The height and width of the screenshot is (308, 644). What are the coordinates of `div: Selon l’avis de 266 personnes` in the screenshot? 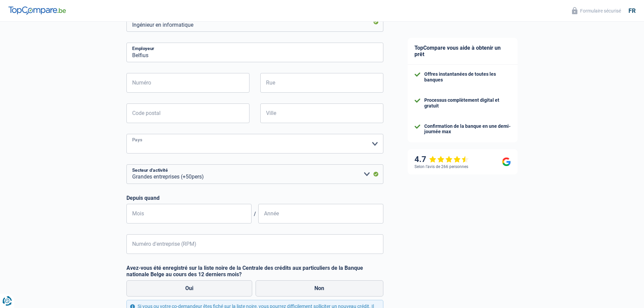 It's located at (441, 167).